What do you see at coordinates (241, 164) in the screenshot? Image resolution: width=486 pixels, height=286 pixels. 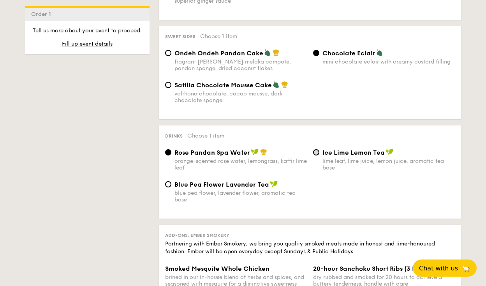 I see `div: orange-scented rose water, lemongrass, kaffir lime leaf` at bounding box center [241, 164].